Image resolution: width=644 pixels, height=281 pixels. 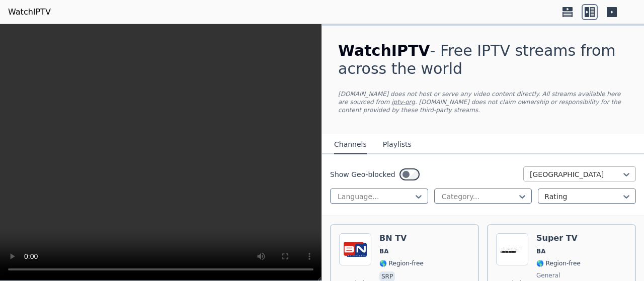 I want to click on span: general, so click(x=548, y=275).